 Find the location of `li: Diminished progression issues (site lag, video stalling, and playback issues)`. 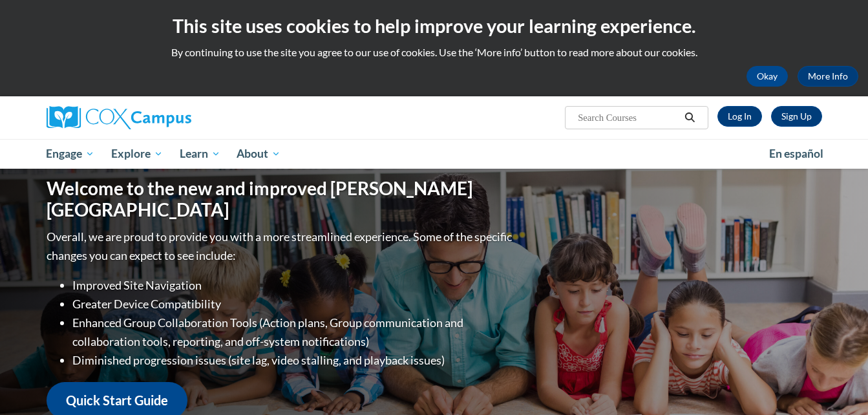

li: Diminished progression issues (site lag, video stalling, and playback issues) is located at coordinates (294, 360).